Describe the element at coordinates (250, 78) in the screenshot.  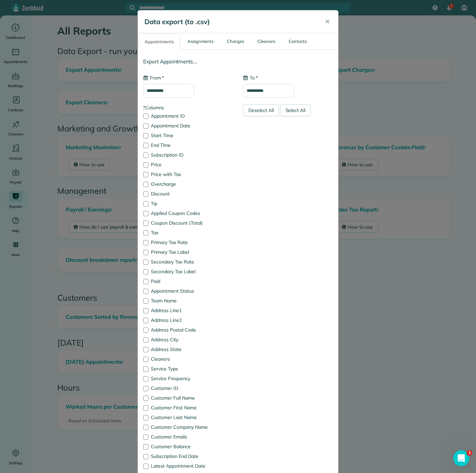
I see `label: To` at that location.